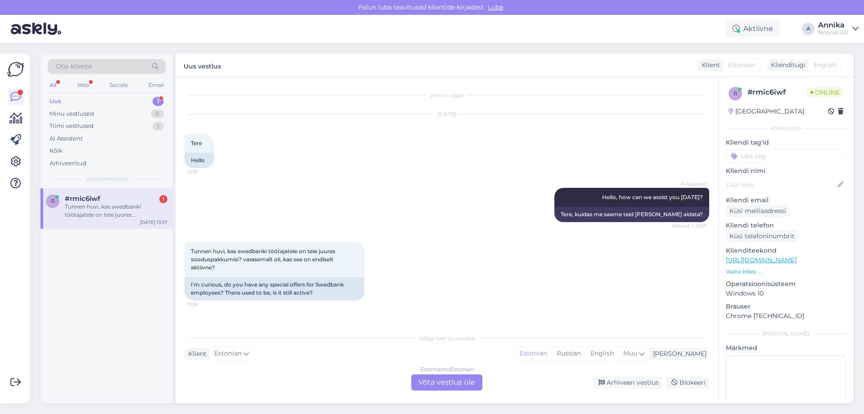  I want to click on p: Klienditeekond, so click(786, 250).